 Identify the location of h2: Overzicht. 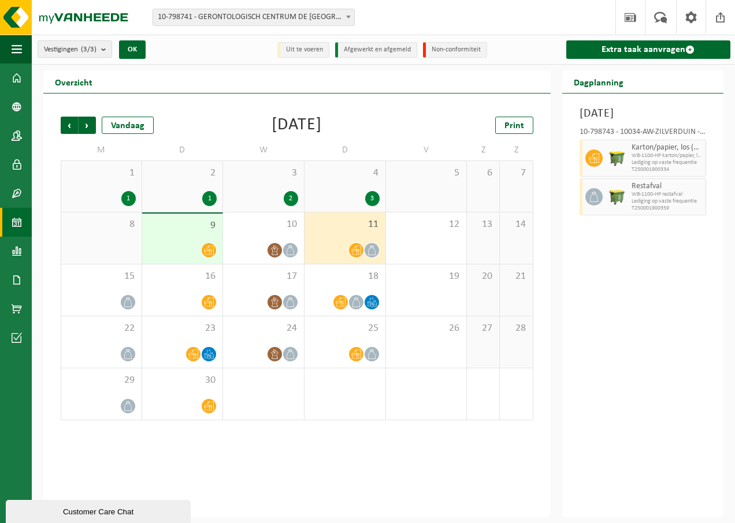
(73, 81).